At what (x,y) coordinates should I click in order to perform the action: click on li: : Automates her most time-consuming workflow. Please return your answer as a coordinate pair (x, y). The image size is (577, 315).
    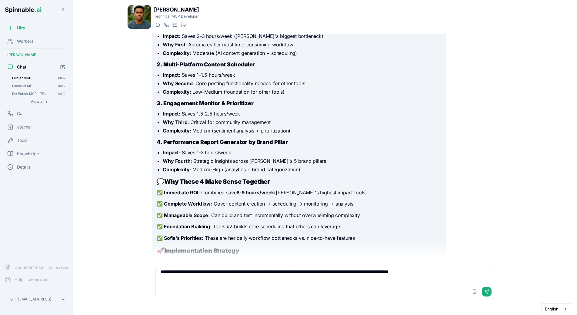
    Looking at the image, I should click on (302, 45).